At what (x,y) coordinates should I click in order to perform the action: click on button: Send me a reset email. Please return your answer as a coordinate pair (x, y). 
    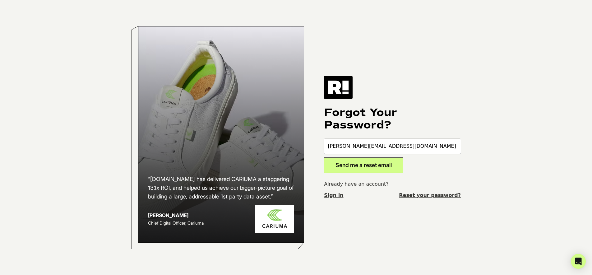
    Looking at the image, I should click on (363, 165).